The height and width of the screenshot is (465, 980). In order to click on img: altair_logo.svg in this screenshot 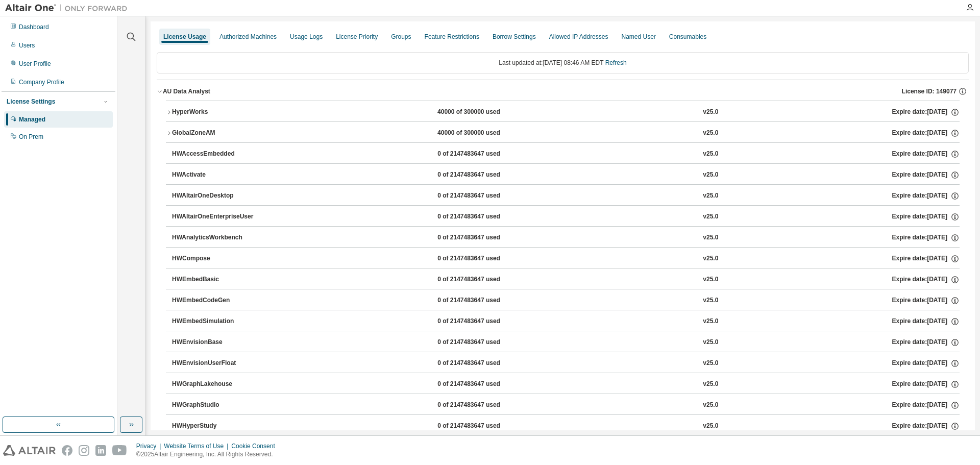, I will do `click(29, 450)`.